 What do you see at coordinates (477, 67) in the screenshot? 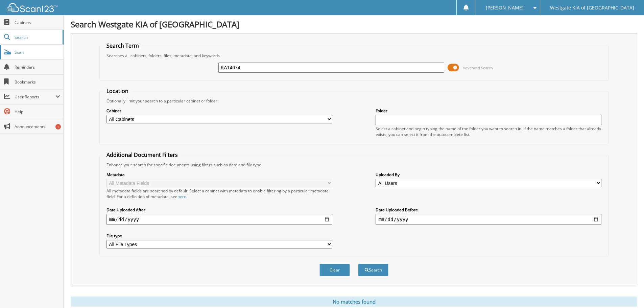
I see `span: Advanced Search` at bounding box center [477, 67].